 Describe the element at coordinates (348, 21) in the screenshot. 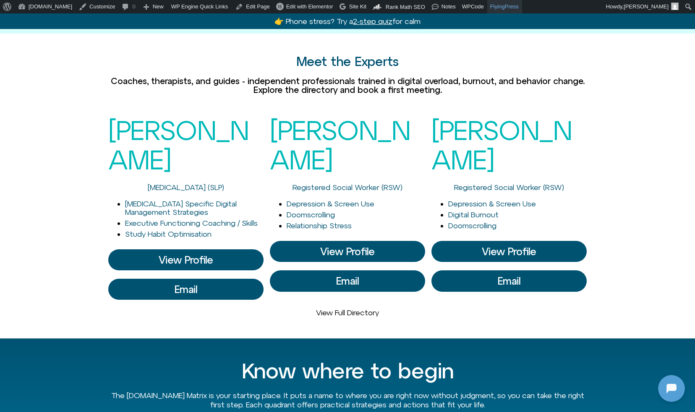

I see `a: 👉 Phone stress? Try a2-step quizfor calm` at that location.